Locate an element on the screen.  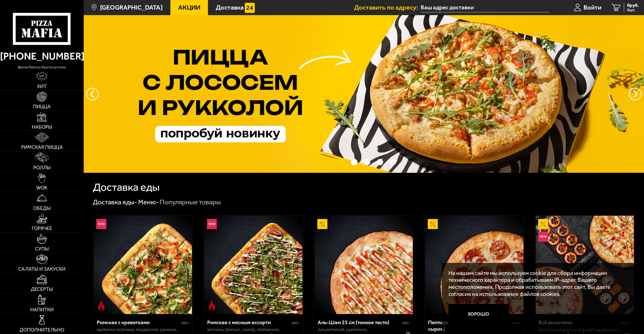
span: Войти is located at coordinates (593, 8).